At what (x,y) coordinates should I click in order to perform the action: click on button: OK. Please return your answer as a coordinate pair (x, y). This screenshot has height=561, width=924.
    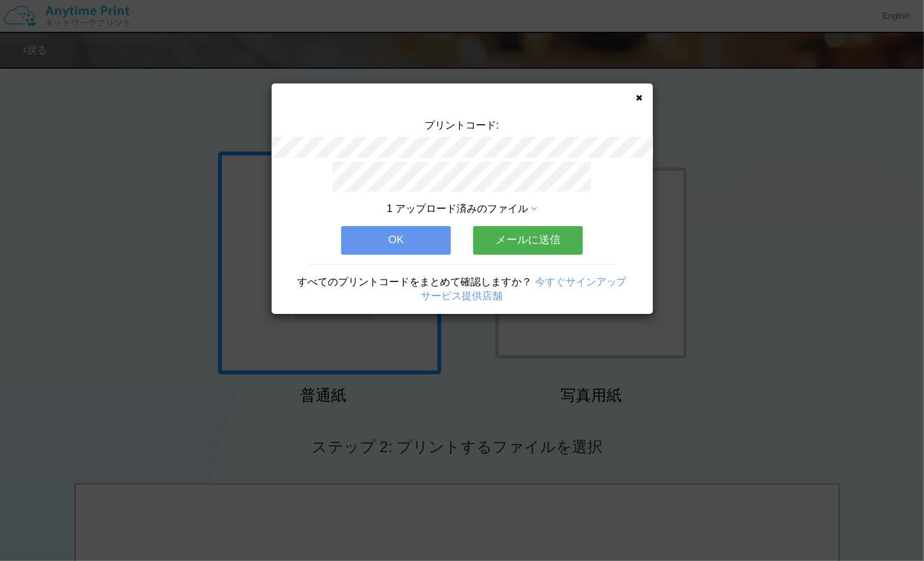
    Looking at the image, I should click on (396, 241).